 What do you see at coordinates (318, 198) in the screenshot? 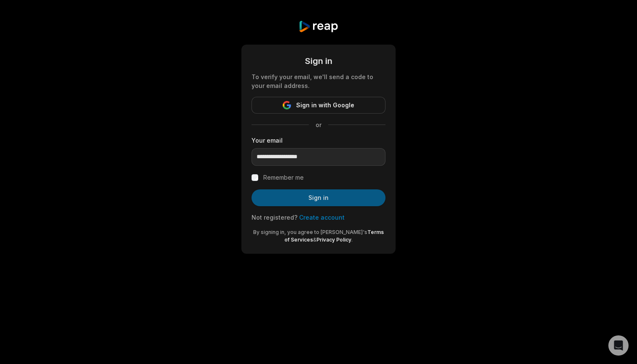
I see `button: Sign in` at bounding box center [318, 198].